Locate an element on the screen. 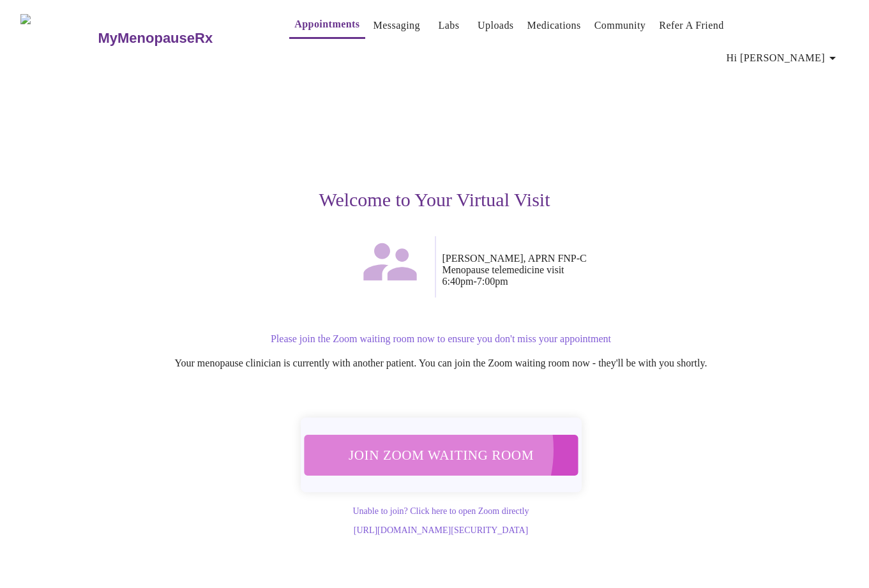 This screenshot has height=588, width=869. button: Messaging is located at coordinates (396, 26).